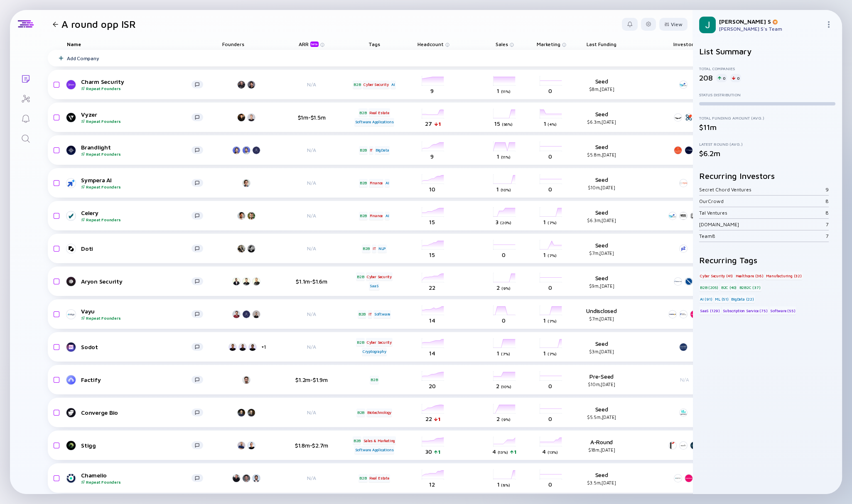  I want to click on span: Sales, so click(502, 44).